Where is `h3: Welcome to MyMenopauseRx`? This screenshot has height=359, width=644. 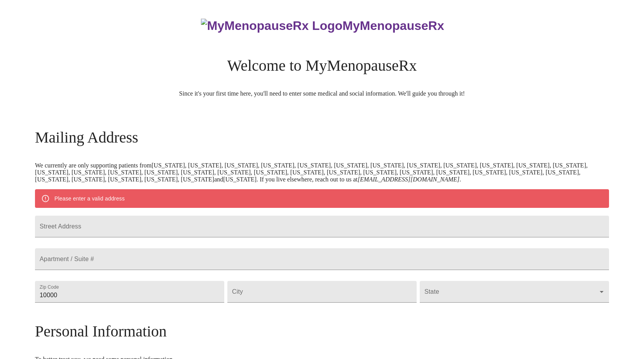
h3: Welcome to MyMenopauseRx is located at coordinates (322, 65).